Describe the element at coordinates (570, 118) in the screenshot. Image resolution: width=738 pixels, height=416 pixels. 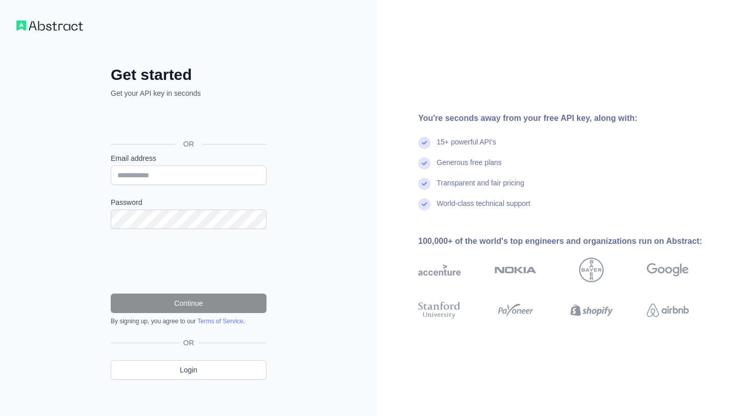
I see `div: You're seconds away from your free API key, along with:` at that location.